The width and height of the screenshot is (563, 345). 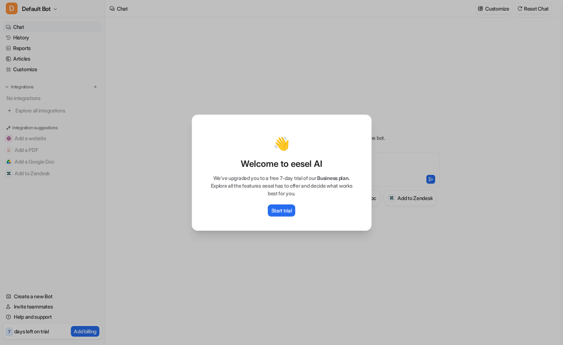 What do you see at coordinates (282, 210) in the screenshot?
I see `button: Start trial` at bounding box center [282, 210].